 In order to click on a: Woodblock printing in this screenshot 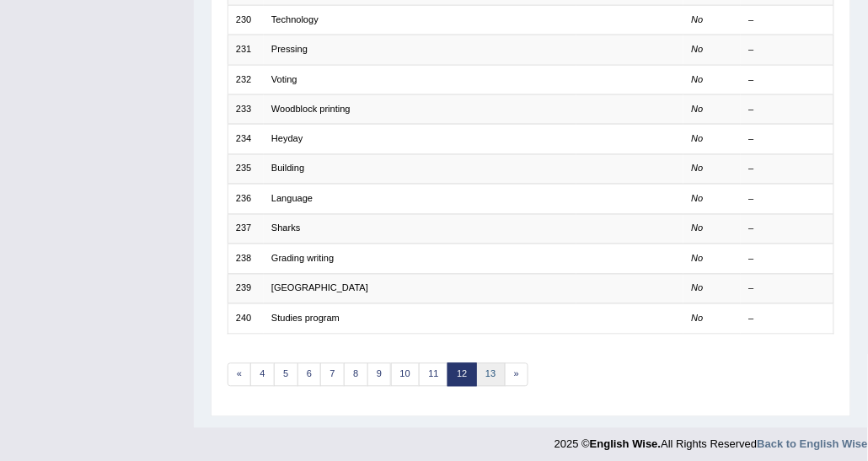, I will do `click(311, 108)`.